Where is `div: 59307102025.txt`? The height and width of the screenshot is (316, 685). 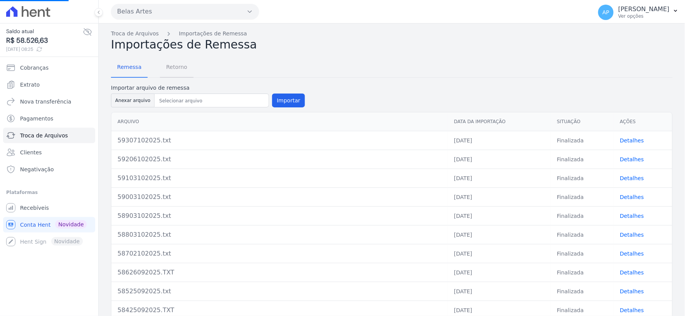 div: 59307102025.txt is located at coordinates (279, 141).